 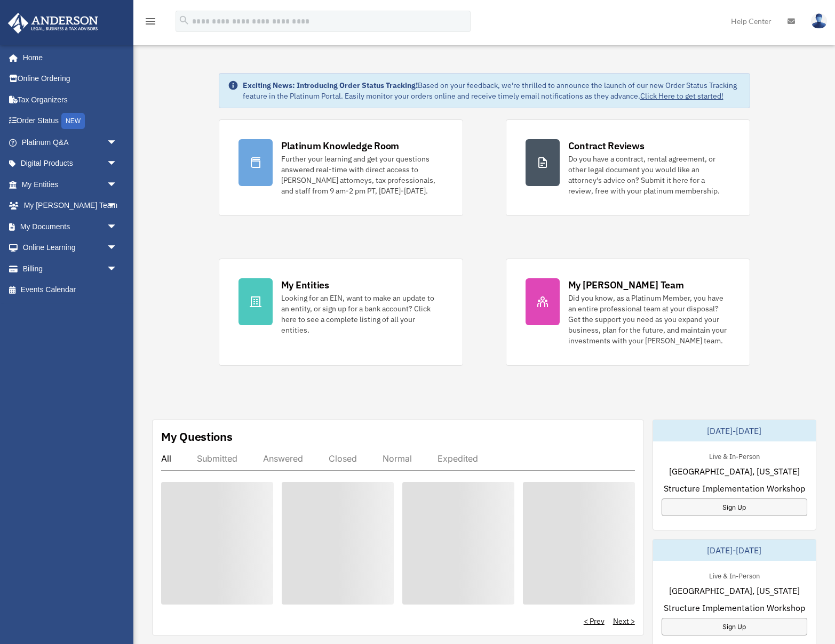 What do you see at coordinates (340, 146) in the screenshot?
I see `div: Platinum Knowledge Room` at bounding box center [340, 146].